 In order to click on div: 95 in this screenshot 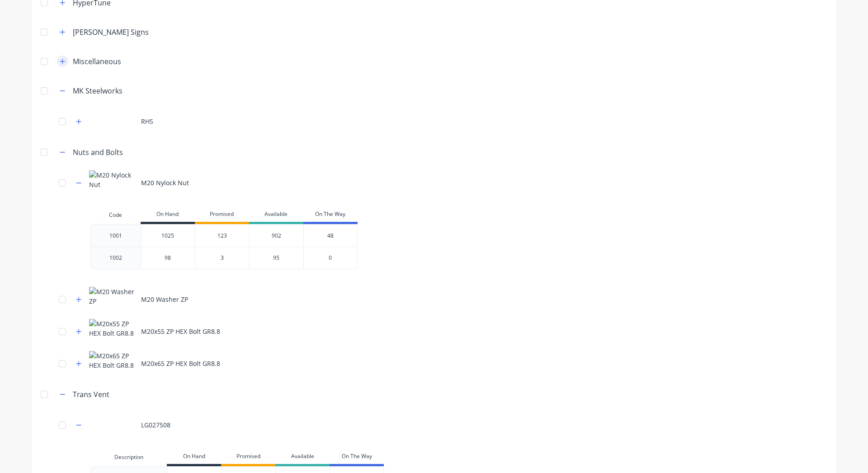, I will do `click(276, 258)`.